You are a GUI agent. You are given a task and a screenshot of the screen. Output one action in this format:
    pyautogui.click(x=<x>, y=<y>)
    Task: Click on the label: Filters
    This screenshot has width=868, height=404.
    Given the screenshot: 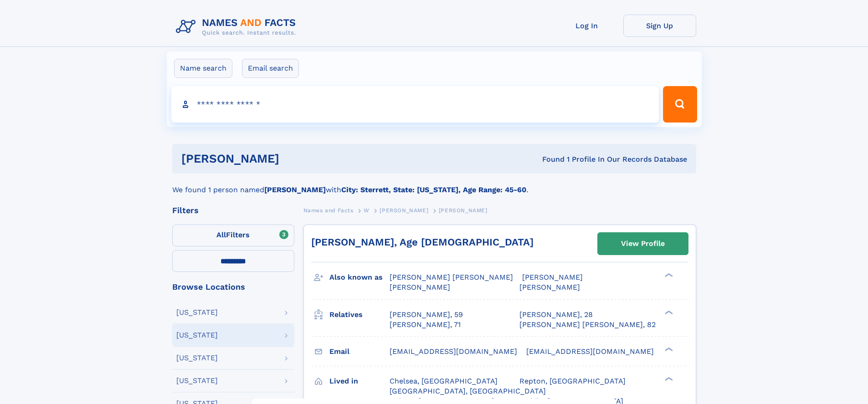 What is the action you would take?
    pyautogui.click(x=233, y=236)
    